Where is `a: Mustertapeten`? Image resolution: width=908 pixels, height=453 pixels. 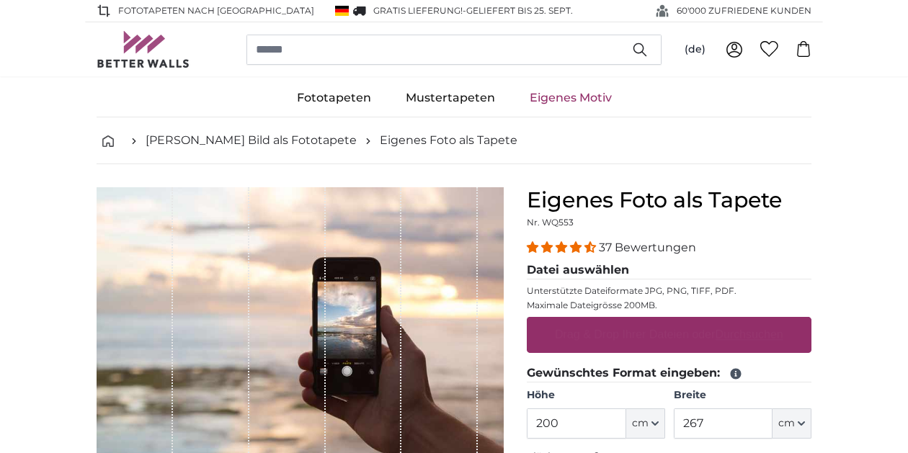 a: Mustertapeten is located at coordinates (450, 98).